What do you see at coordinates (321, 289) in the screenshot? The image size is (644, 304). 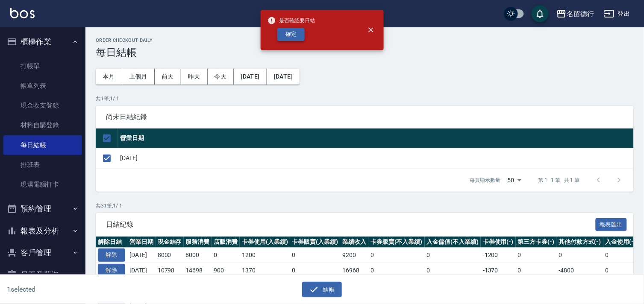 I see `button: 結帳` at bounding box center [321, 289].